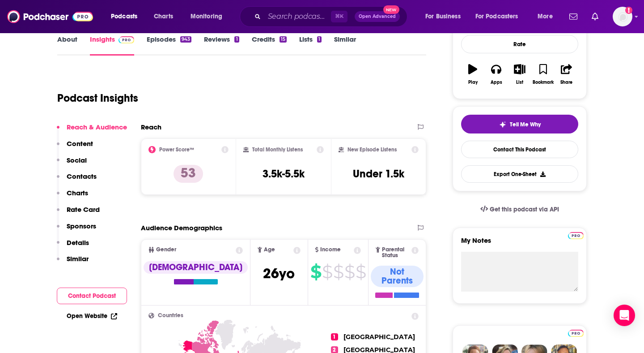  What do you see at coordinates (524, 209) in the screenshot?
I see `span: Get this podcast via API` at bounding box center [524, 209].